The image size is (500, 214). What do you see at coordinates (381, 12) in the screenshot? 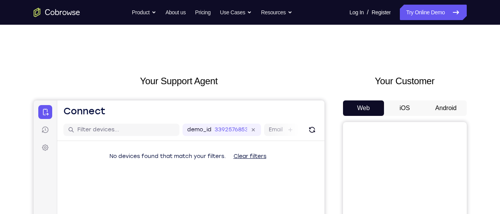
I see `a: Register` at bounding box center [381, 12].